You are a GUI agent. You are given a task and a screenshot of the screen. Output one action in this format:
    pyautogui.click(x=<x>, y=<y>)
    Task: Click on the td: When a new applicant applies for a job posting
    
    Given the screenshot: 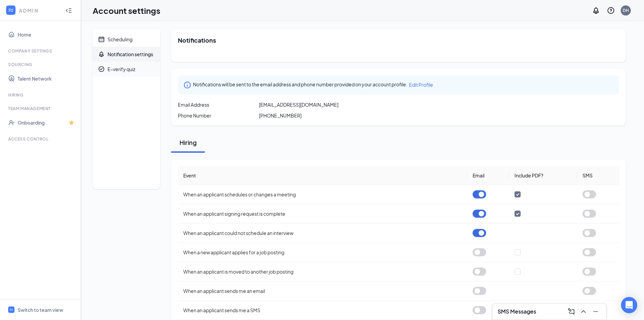 What is the action you would take?
    pyautogui.click(x=322, y=252)
    